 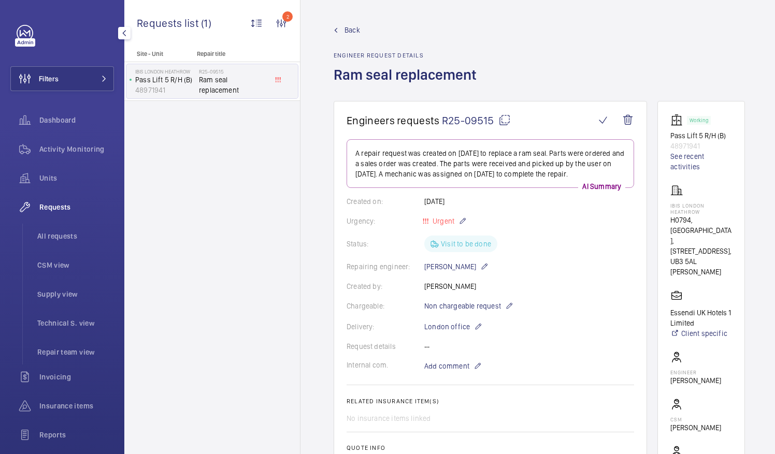 I want to click on span: All requests, so click(x=76, y=236).